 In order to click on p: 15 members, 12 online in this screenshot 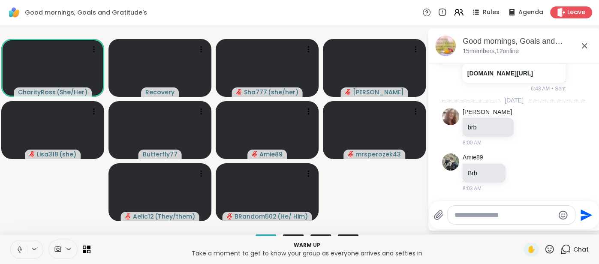, I will do `click(491, 51)`.